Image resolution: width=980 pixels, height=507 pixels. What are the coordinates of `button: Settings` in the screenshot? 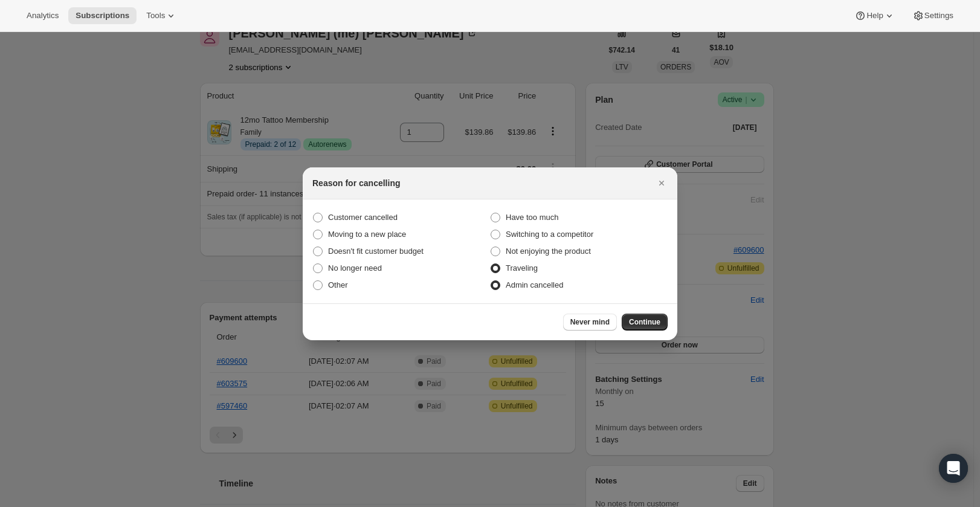 It's located at (933, 16).